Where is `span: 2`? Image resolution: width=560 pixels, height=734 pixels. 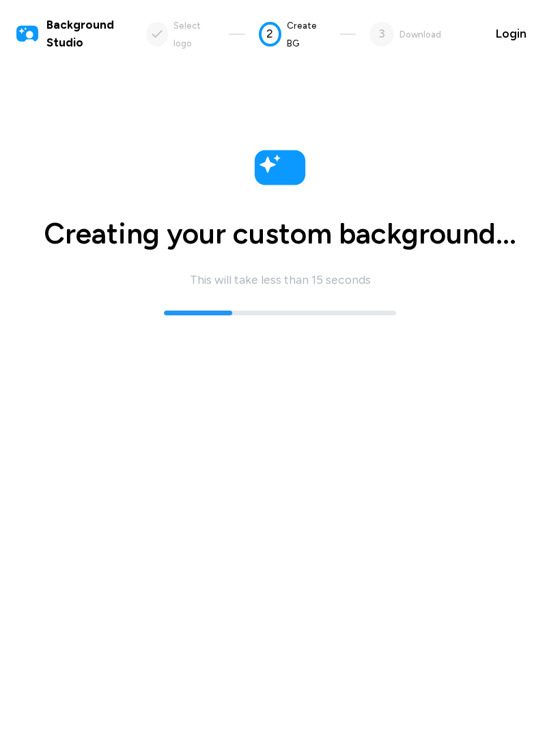 span: 2 is located at coordinates (270, 34).